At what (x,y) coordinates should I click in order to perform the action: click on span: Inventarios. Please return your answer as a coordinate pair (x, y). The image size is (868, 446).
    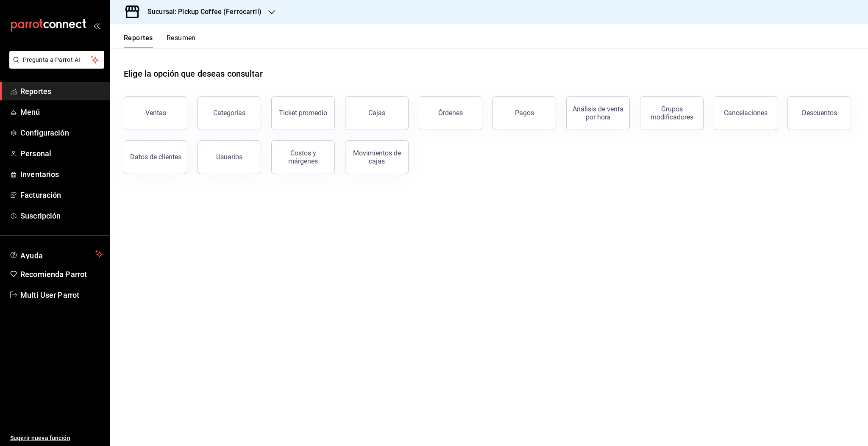
    Looking at the image, I should click on (61, 174).